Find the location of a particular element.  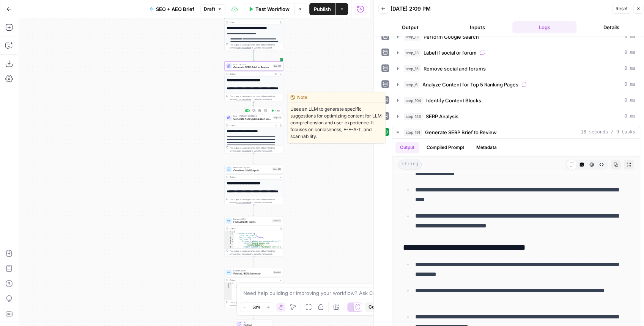

button: Copy is located at coordinates (374, 307).